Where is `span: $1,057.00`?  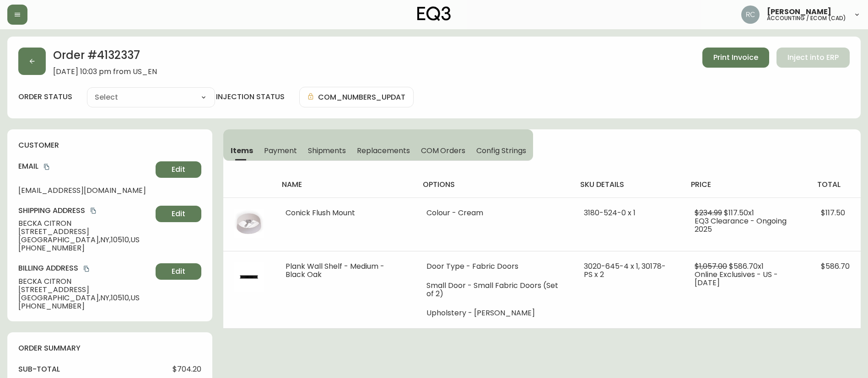 span: $1,057.00 is located at coordinates (711, 266).